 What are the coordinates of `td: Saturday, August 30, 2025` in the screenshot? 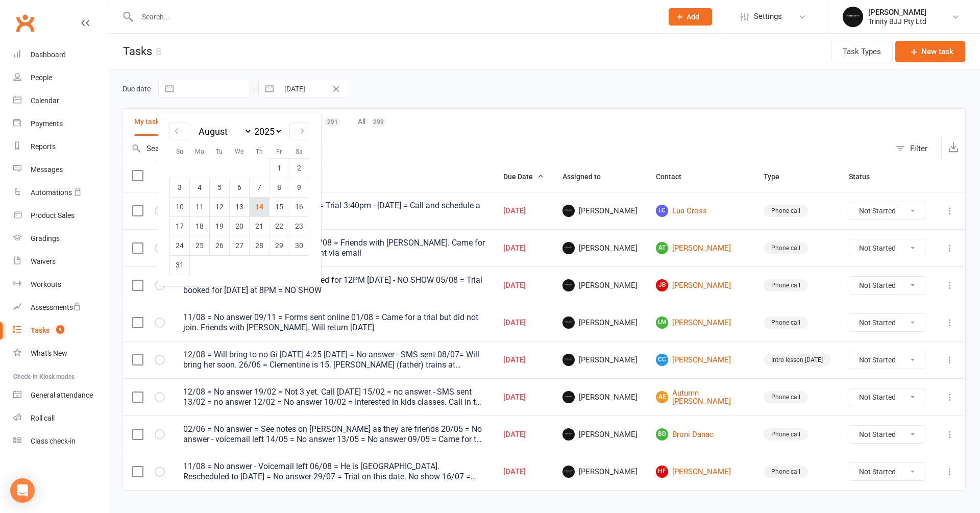 It's located at (299, 245).